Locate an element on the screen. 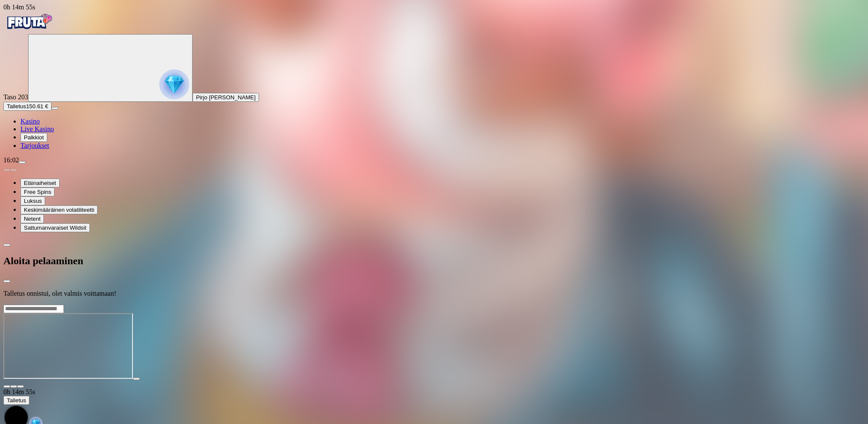  button: close is located at coordinates (7, 281).